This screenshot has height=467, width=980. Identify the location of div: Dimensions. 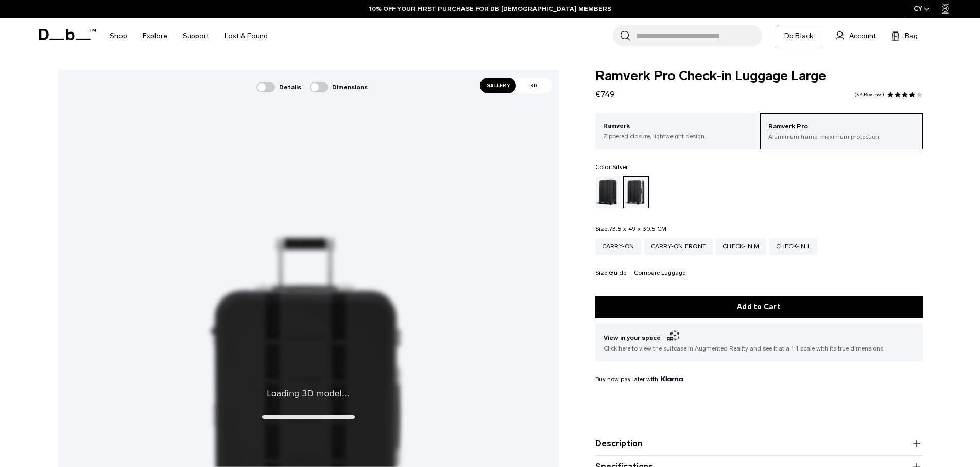
(338, 87).